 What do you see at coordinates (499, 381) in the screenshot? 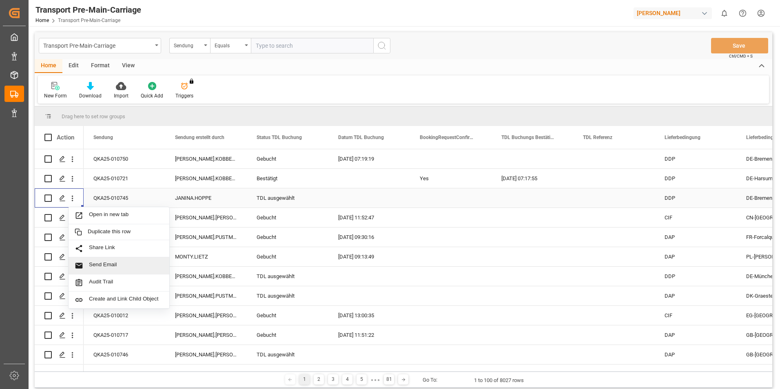
I see `div: 1 to 100 of 8027 rows` at bounding box center [499, 381].